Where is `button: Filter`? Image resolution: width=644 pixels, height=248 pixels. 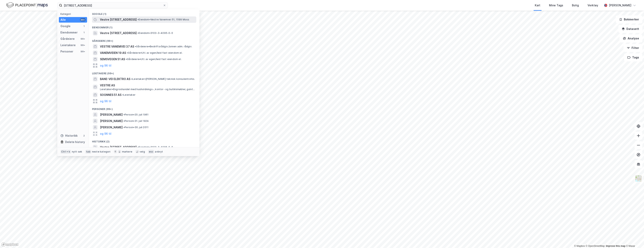 button: Filter is located at coordinates (633, 48).